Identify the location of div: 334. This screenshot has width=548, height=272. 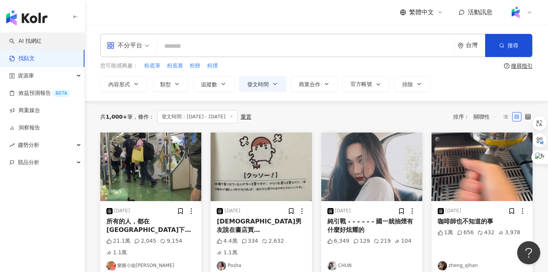
(250, 241).